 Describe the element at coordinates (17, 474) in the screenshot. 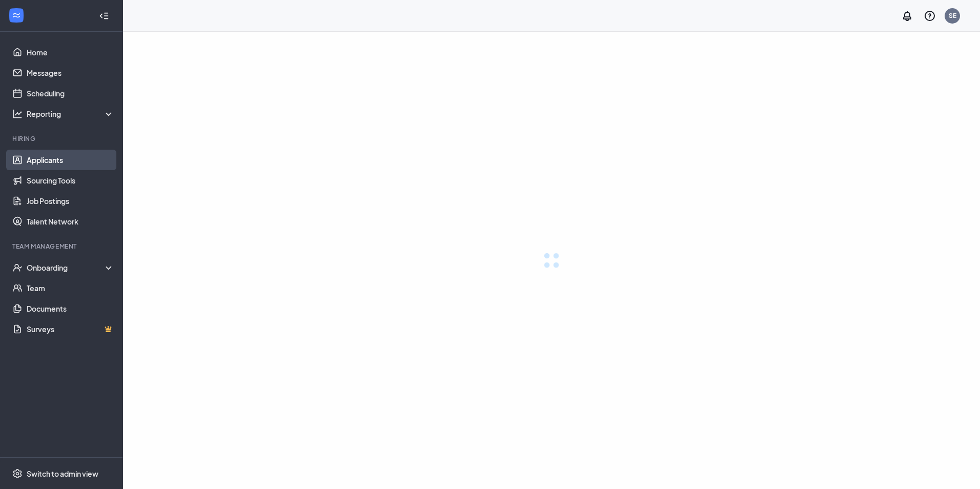

I see `svg: Settings` at that location.